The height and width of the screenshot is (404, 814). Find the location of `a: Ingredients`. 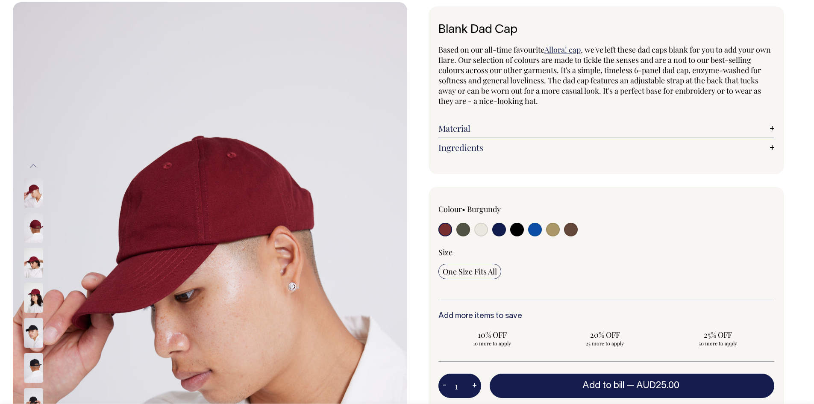

a: Ingredients is located at coordinates (606, 147).